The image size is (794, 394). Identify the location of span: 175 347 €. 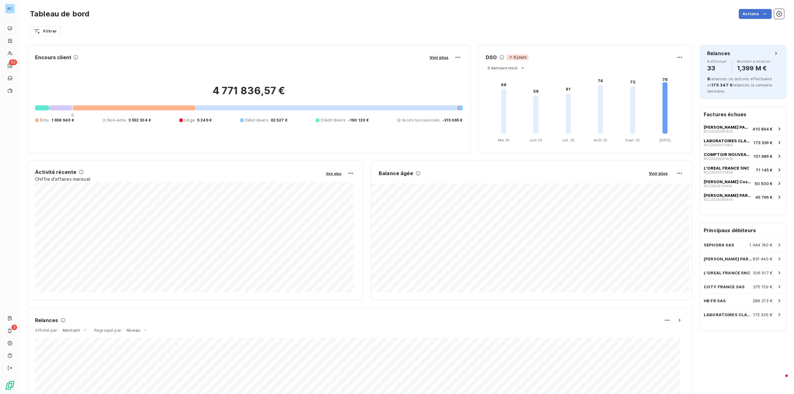
(722, 85).